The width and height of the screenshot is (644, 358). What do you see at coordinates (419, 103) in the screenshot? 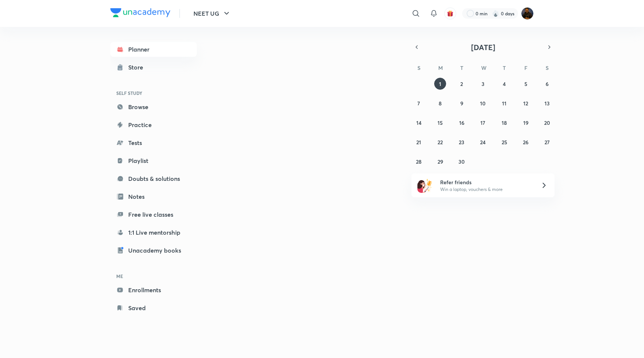
I see `button: September 7, 2025` at bounding box center [419, 103].